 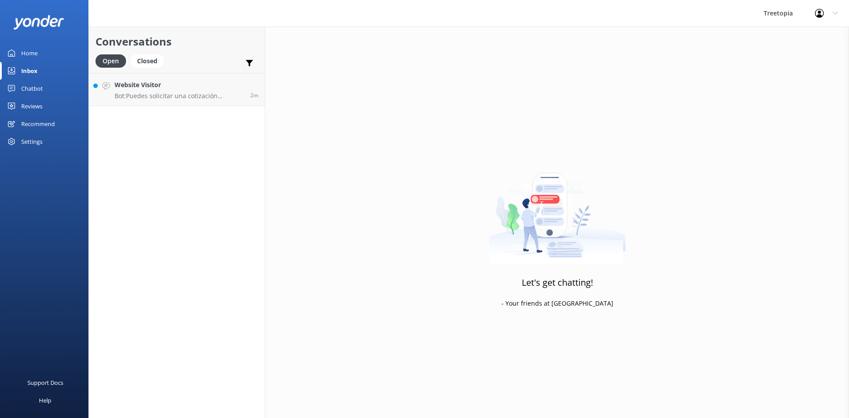 What do you see at coordinates (147, 61) in the screenshot?
I see `div: Closed` at bounding box center [147, 61].